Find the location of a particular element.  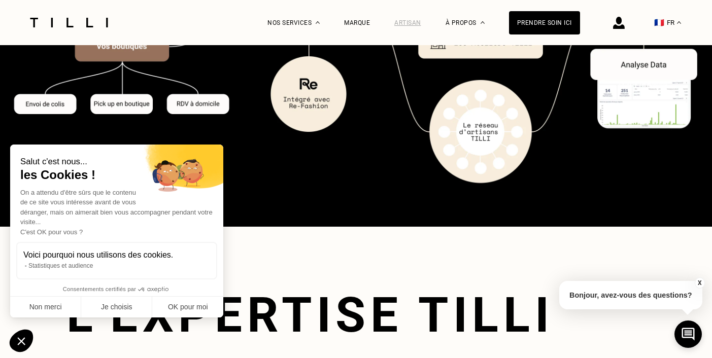

div: Artisan is located at coordinates (408, 23).